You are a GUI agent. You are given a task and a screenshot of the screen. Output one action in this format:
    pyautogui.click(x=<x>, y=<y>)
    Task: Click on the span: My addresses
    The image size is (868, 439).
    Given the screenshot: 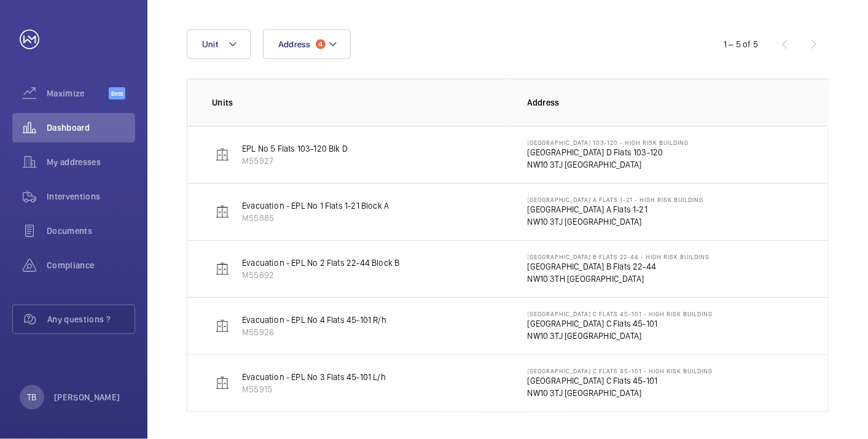 What is the action you would take?
    pyautogui.click(x=91, y=162)
    